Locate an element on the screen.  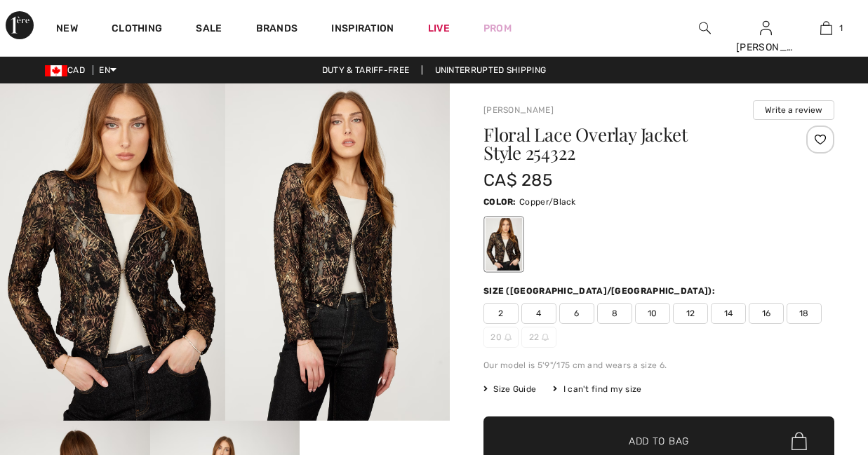
a: Sale is located at coordinates (208, 29).